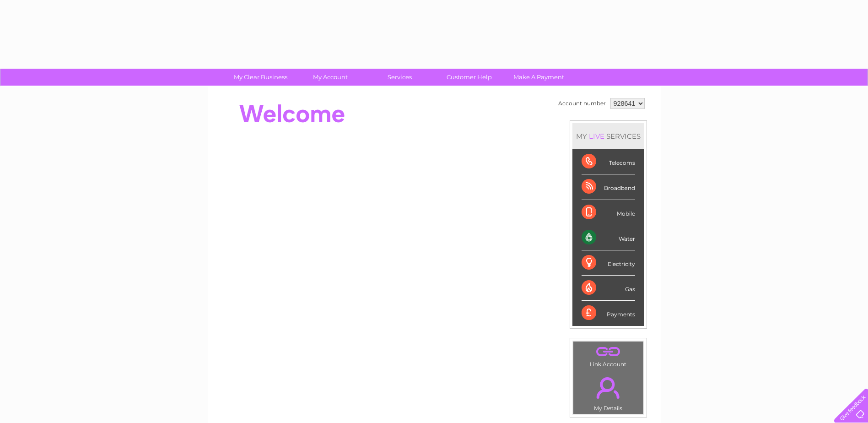 Image resolution: width=868 pixels, height=423 pixels. I want to click on div: Gas, so click(608, 288).